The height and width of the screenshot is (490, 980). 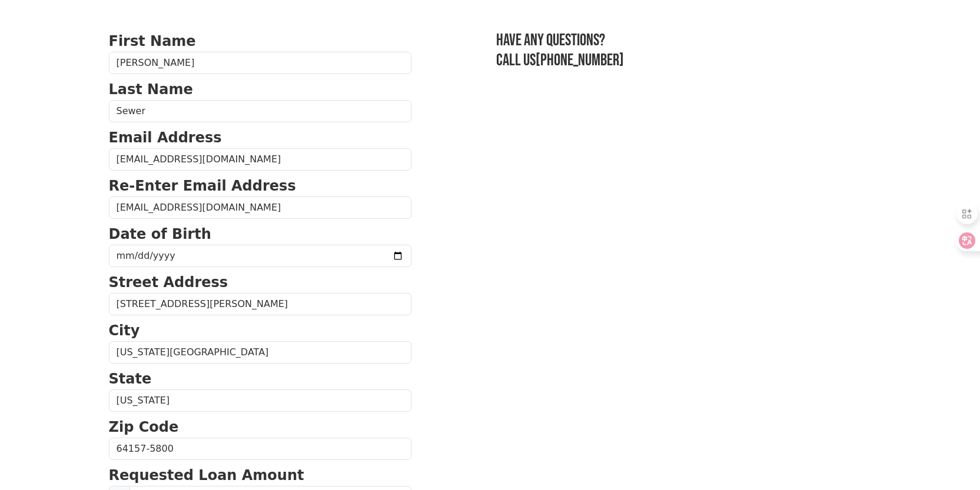 I want to click on strong: Zip Code, so click(x=144, y=427).